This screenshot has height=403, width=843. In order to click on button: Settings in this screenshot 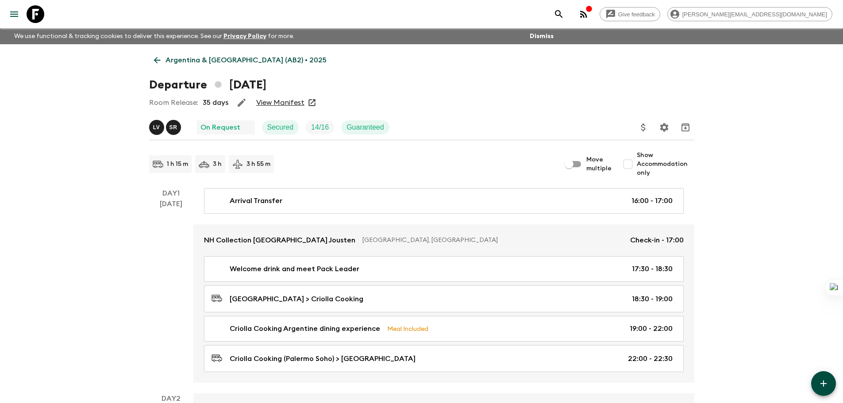, I will do `click(665, 128)`.